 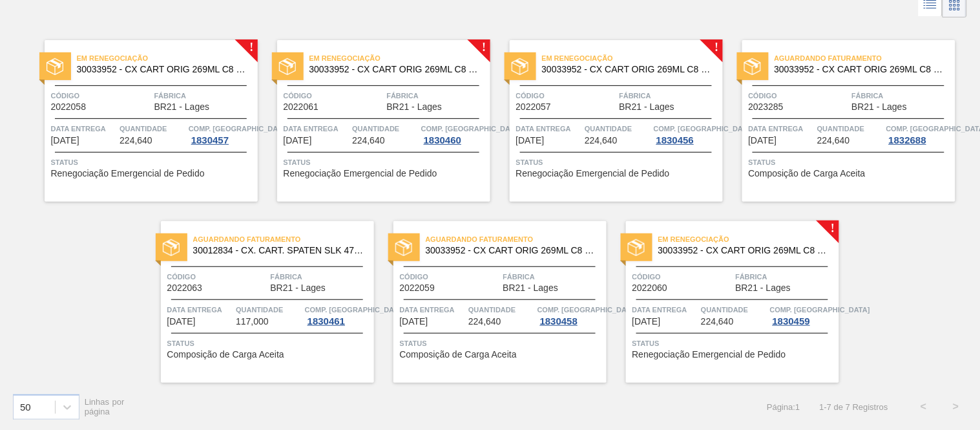 I want to click on span: 13/10/2025, so click(x=530, y=141).